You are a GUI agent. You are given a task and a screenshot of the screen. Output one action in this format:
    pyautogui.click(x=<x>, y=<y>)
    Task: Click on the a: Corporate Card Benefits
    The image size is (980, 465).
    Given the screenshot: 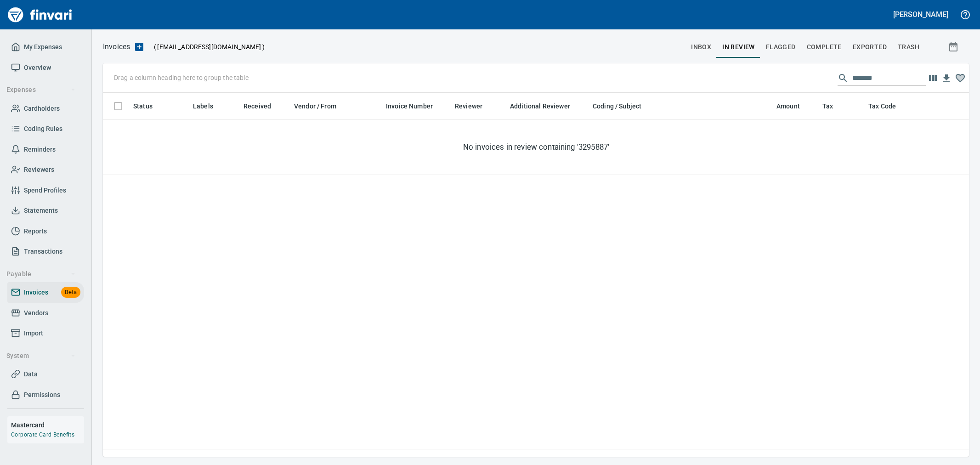 What is the action you would take?
    pyautogui.click(x=43, y=435)
    